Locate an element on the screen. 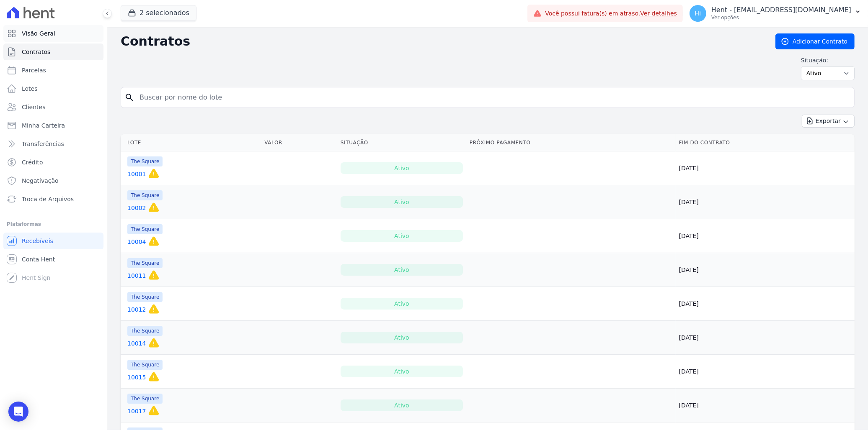 The width and height of the screenshot is (868, 430). a: Recebíveis is located at coordinates (53, 241).